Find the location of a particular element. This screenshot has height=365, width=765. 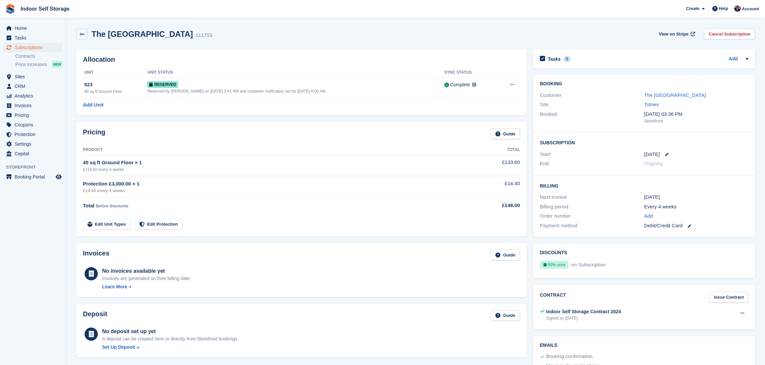

div: £14.40 every 4 weeks is located at coordinates (268, 191).